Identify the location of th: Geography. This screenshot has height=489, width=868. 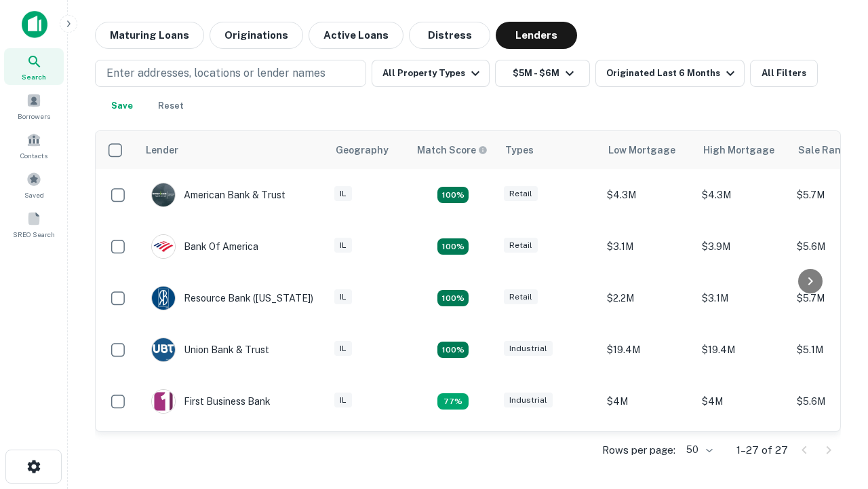
(369, 150).